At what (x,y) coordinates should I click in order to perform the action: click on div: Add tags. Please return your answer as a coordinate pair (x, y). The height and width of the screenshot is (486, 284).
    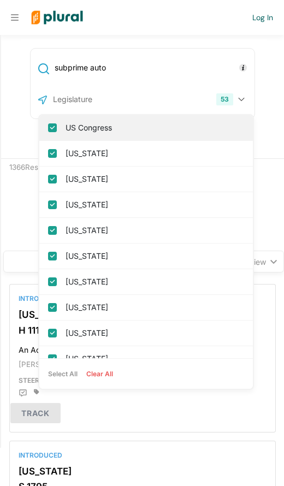
    Looking at the image, I should click on (37, 392).